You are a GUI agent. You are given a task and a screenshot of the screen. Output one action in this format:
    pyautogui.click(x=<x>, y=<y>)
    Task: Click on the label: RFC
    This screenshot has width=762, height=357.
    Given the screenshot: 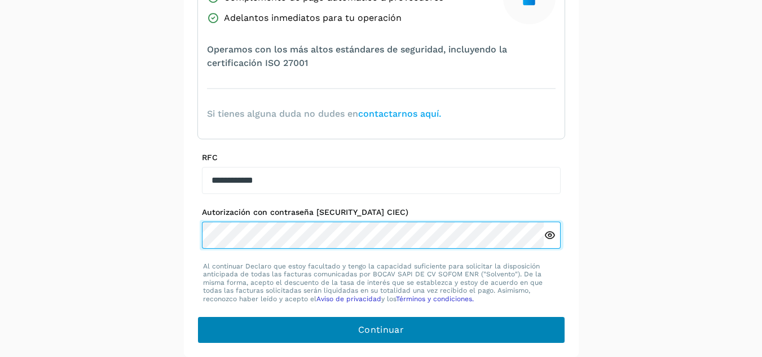 What is the action you would take?
    pyautogui.click(x=381, y=157)
    